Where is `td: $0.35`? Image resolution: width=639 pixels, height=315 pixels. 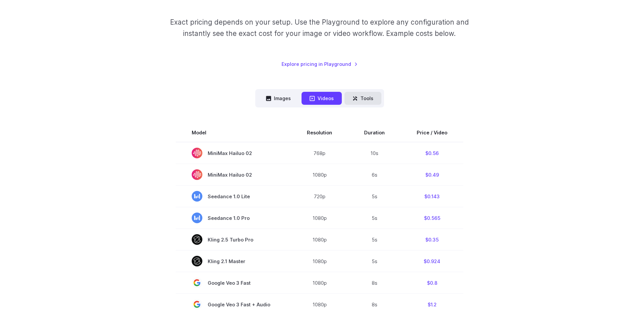 td: $0.35 is located at coordinates (432, 240).